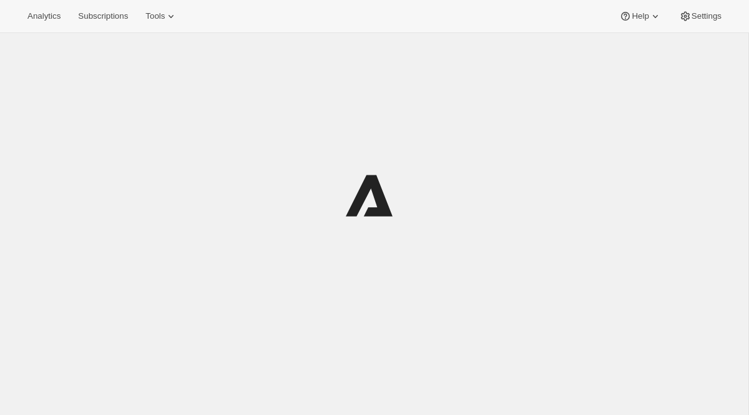  What do you see at coordinates (161, 16) in the screenshot?
I see `button: Tools` at bounding box center [161, 16].